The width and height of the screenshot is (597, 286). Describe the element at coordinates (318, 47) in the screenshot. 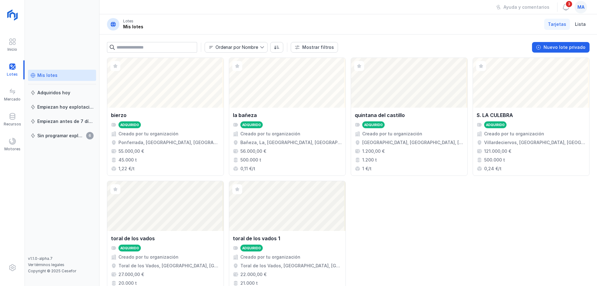

I see `div: Mostrar filtros` at that location.